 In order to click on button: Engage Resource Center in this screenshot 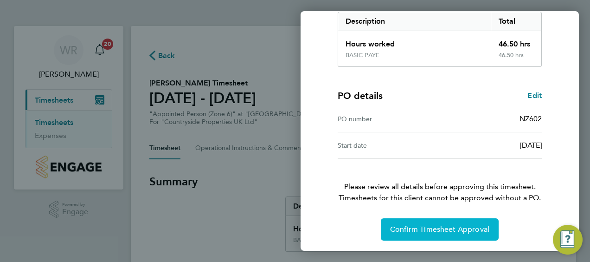, I will do `click(568, 239)`.